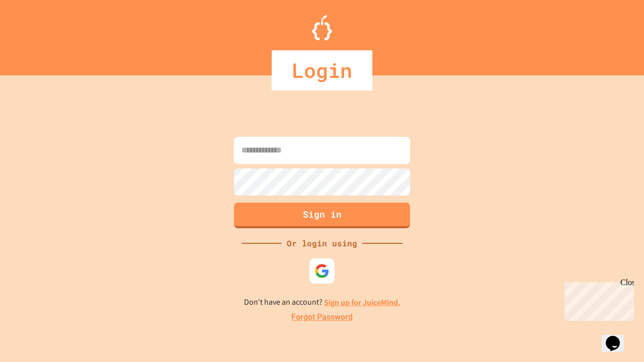  I want to click on div: Login, so click(322, 70).